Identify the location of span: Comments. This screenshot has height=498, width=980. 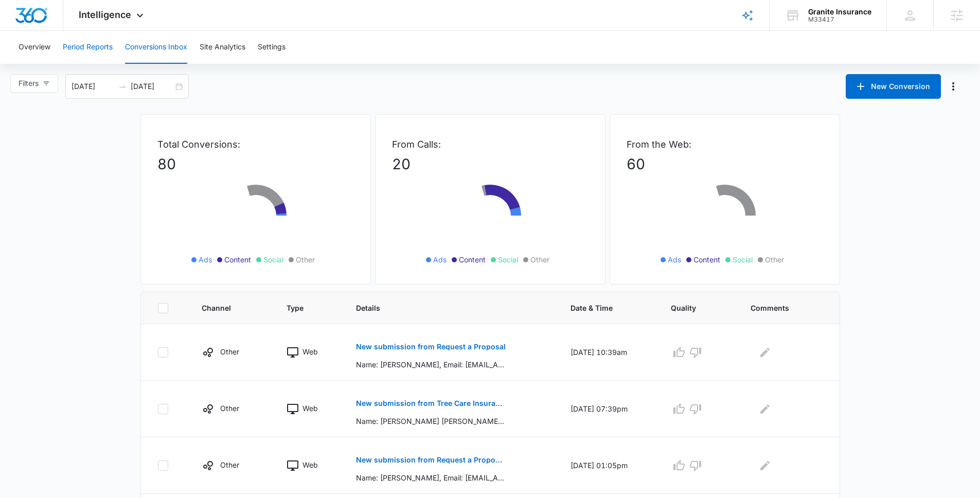
(780, 308).